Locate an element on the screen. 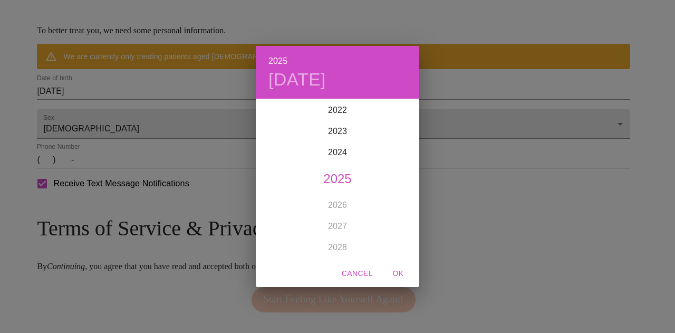 This screenshot has width=675, height=333. div: 2022 is located at coordinates (337, 110).